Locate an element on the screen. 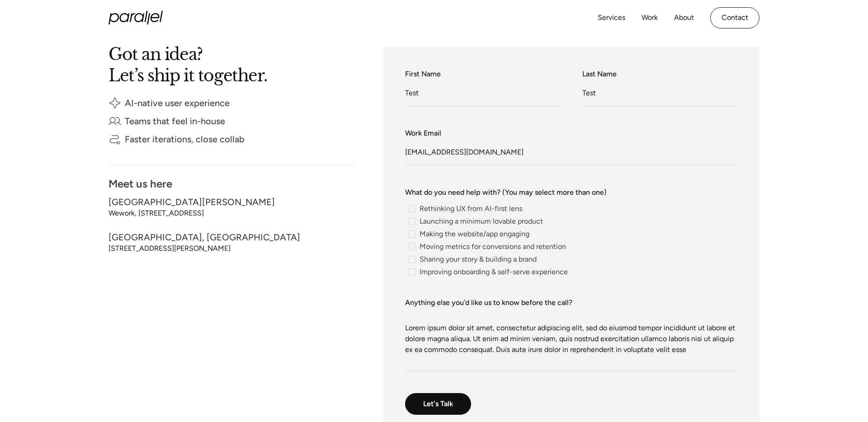  form: contact-form is located at coordinates (571, 241).